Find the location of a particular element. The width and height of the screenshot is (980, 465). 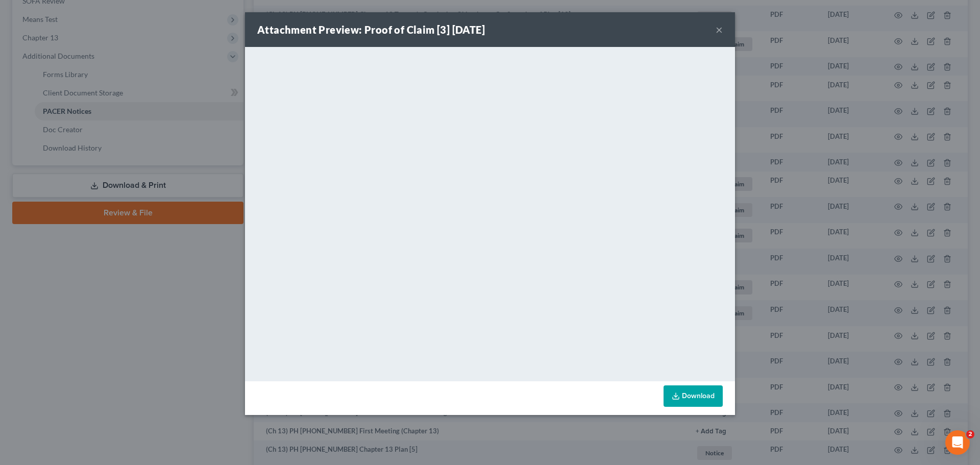

span: 2 is located at coordinates (971, 434).